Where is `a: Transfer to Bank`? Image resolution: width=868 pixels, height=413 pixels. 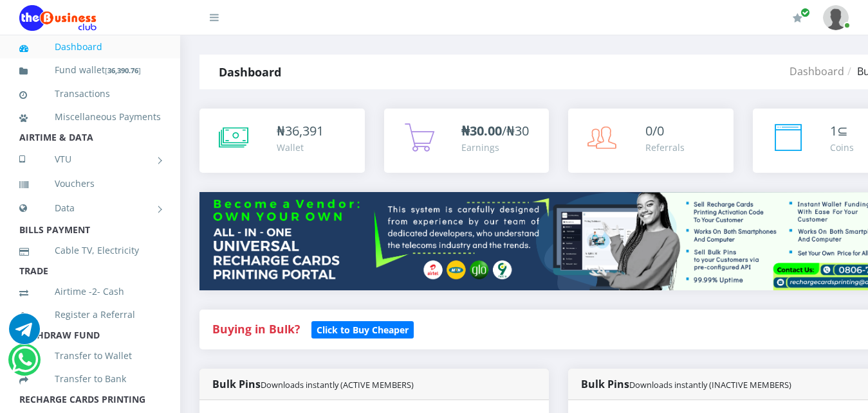 a: Transfer to Bank is located at coordinates (90, 379).